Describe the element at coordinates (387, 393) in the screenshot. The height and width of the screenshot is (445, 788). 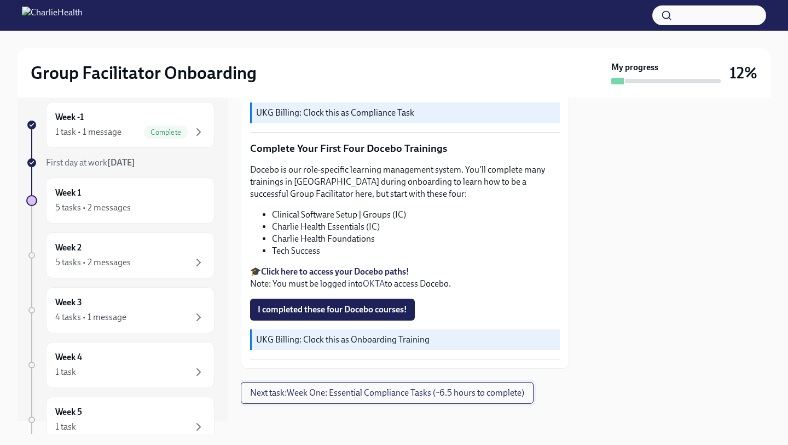
I see `span: Next task : Week One: Essential Compliance Tasks (~6.5 hours to complete)` at that location.